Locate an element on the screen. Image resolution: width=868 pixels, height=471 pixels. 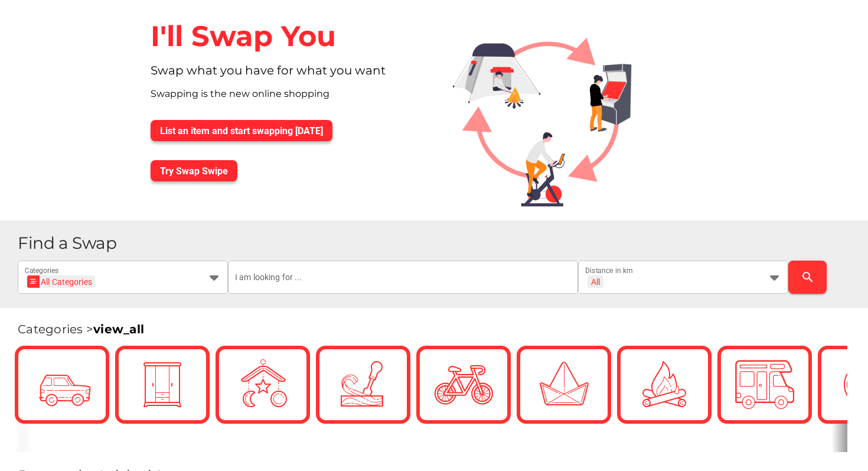
h1: Find a Swap is located at coordinates (438, 243).